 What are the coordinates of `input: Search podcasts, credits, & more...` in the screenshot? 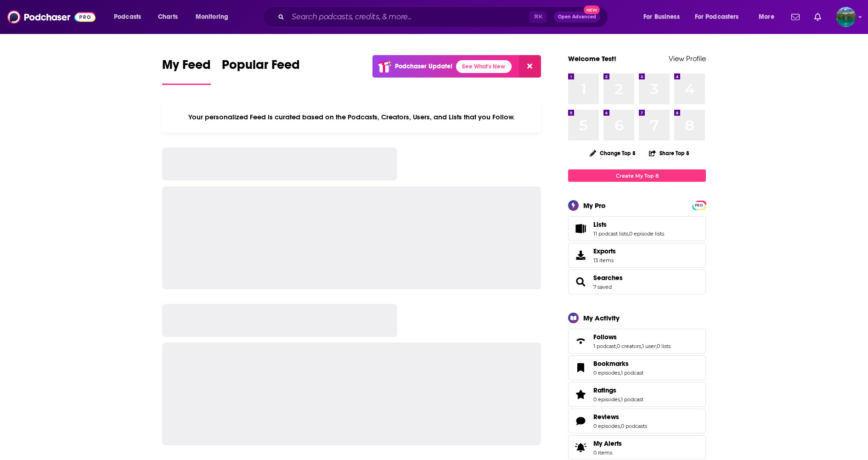 It's located at (409, 17).